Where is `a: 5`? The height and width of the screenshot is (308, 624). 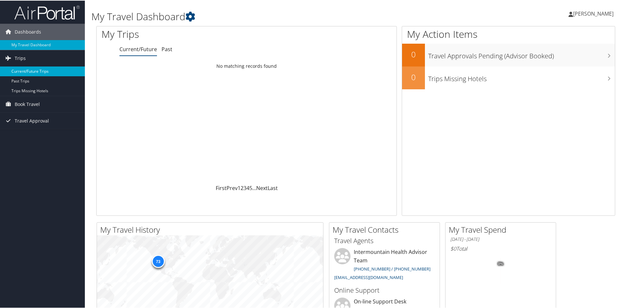 a: 5 is located at coordinates (250, 188).